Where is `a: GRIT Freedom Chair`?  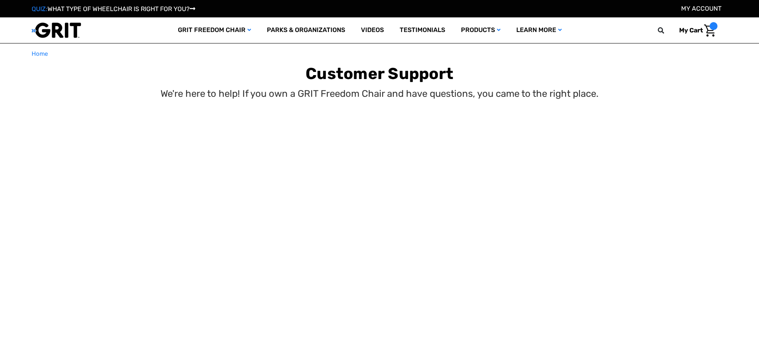
a: GRIT Freedom Chair is located at coordinates (214, 30).